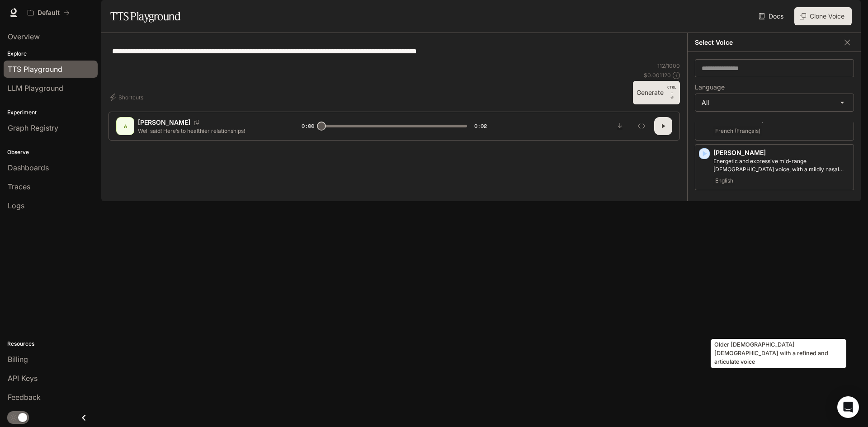  Describe the element at coordinates (49, 12) in the screenshot. I see `p: Default` at that location.